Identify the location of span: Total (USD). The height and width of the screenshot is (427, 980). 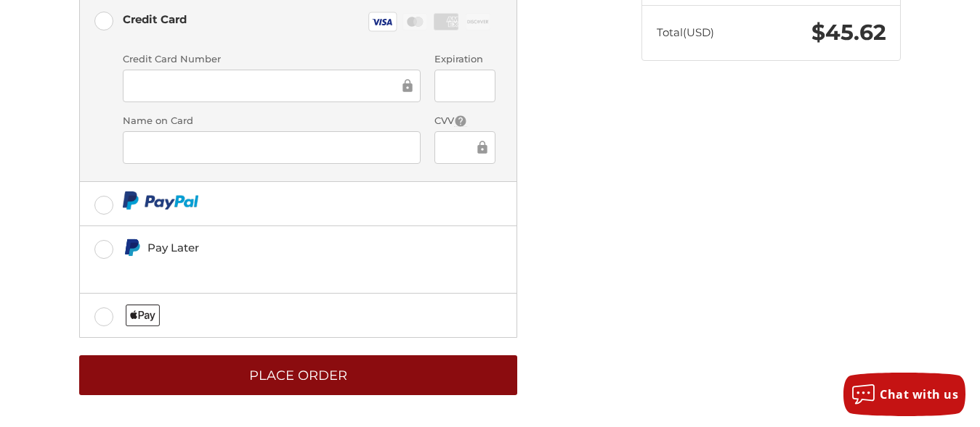
(685, 32).